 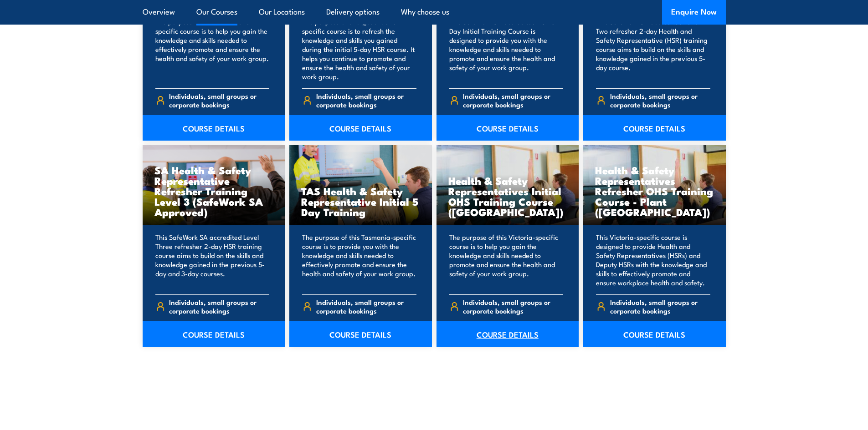 I want to click on h3: TAS Health & Safety Representative Initial 5 Day Training, so click(x=360, y=201).